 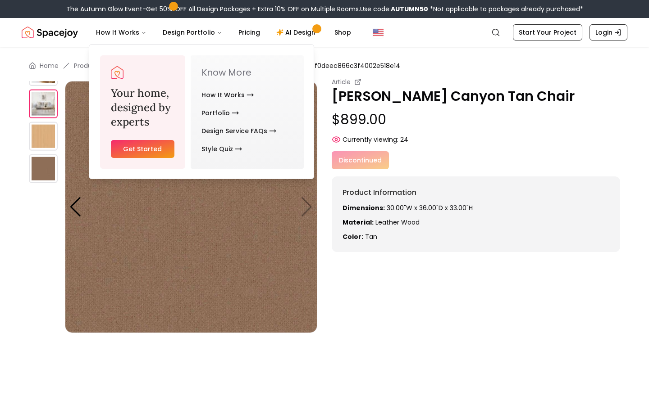 I want to click on span: *Not applicable to packages already purchased*, so click(x=505, y=9).